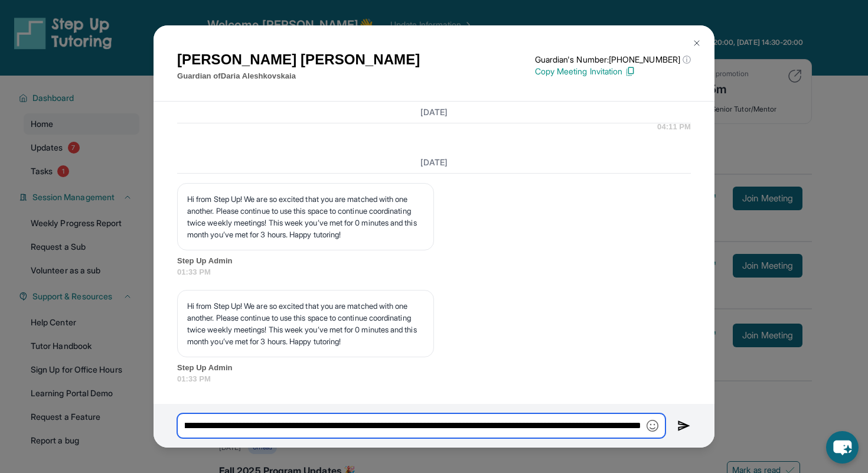 The width and height of the screenshot is (868, 473). I want to click on span: 04:11 PM, so click(674, 127).